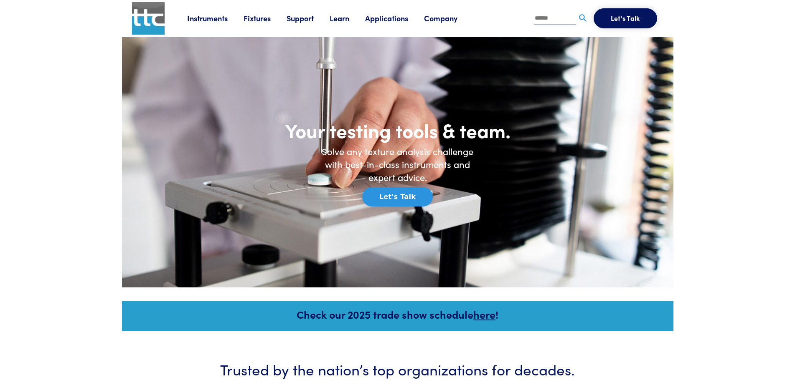 Image resolution: width=795 pixels, height=380 pixels. Describe the element at coordinates (398, 369) in the screenshot. I see `h3: Trusted by the nation’s top organizations for decades.` at that location.